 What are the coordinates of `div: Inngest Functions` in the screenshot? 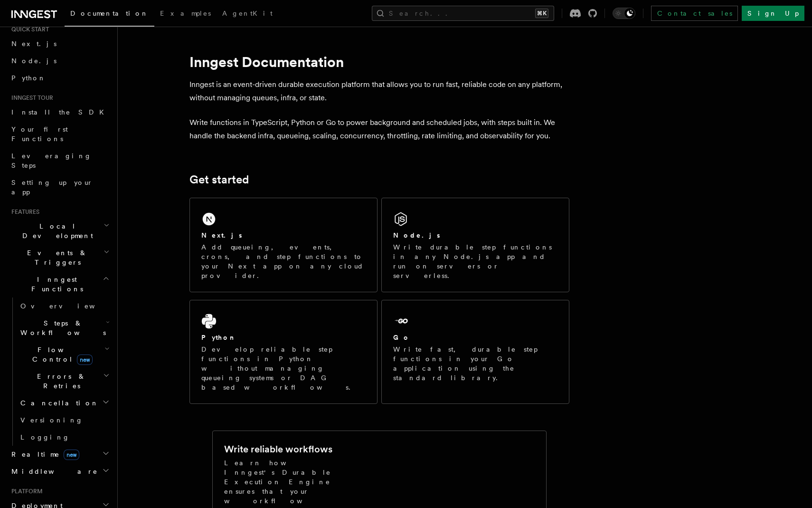 It's located at (60, 371).